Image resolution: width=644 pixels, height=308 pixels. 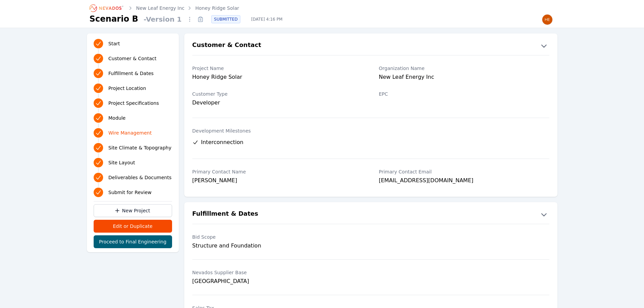 I want to click on label: EPC, so click(x=464, y=94).